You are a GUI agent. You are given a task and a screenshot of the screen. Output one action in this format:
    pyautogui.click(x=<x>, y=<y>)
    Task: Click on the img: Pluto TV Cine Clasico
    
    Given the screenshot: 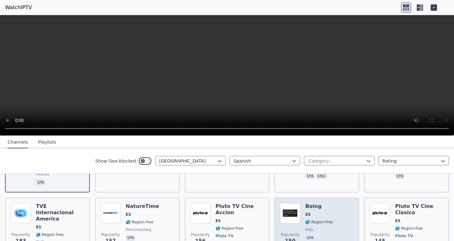 What is the action you would take?
    pyautogui.click(x=380, y=213)
    